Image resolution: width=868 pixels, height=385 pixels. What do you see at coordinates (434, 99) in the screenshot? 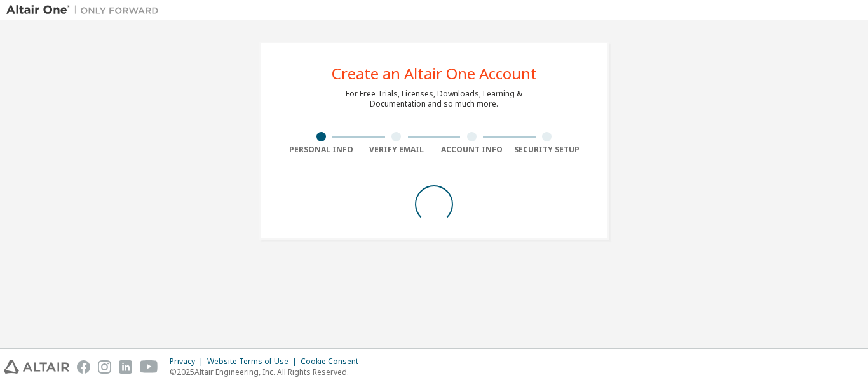
I see `div: For Free Trials, Licenses, Downloads, Learning & Documentation and so much more.` at bounding box center [434, 99].